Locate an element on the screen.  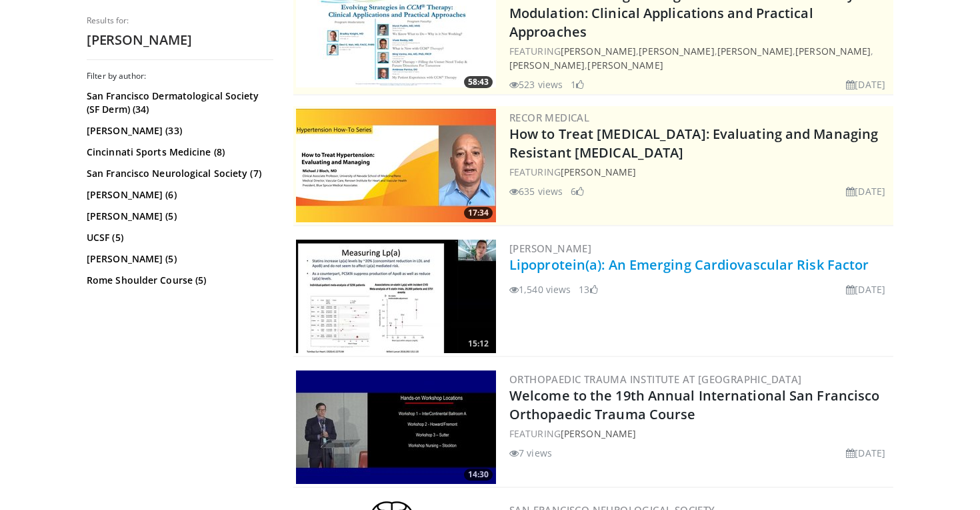
a: 15:12 is located at coordinates (396, 296).